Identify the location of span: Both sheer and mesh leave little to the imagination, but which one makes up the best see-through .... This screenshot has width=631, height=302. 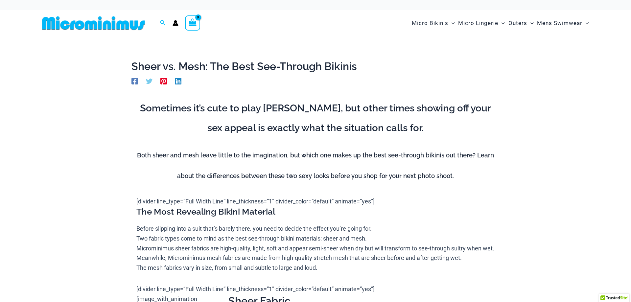
(316, 165).